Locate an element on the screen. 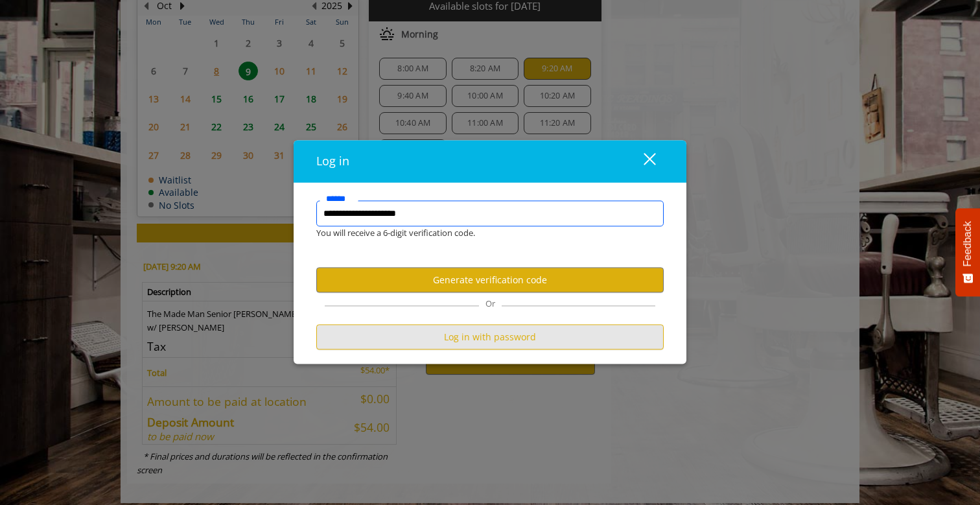 The width and height of the screenshot is (980, 505). button: close dialog is located at coordinates (642, 161).